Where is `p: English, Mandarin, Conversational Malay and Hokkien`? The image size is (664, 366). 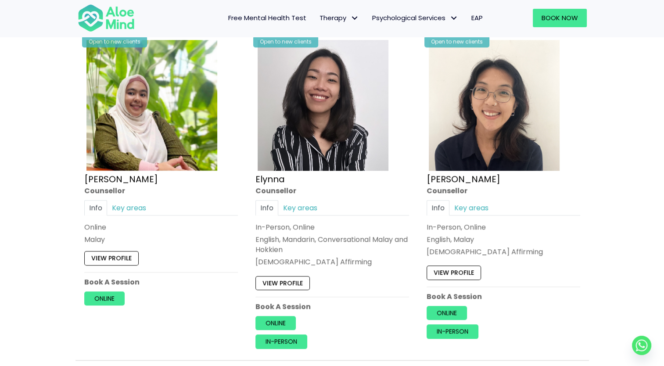
p: English, Mandarin, Conversational Malay and Hokkien is located at coordinates (332, 244).